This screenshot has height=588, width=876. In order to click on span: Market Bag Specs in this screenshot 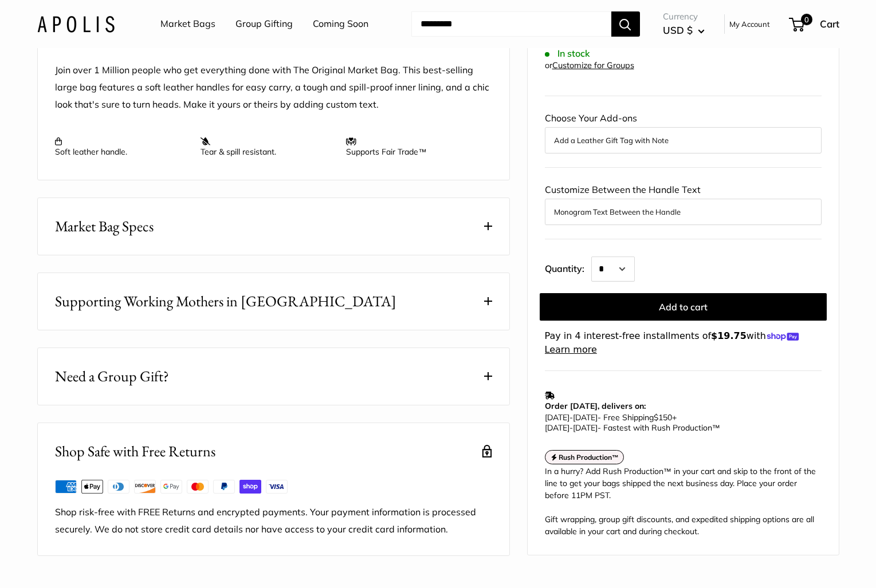, I will do `click(104, 226)`.